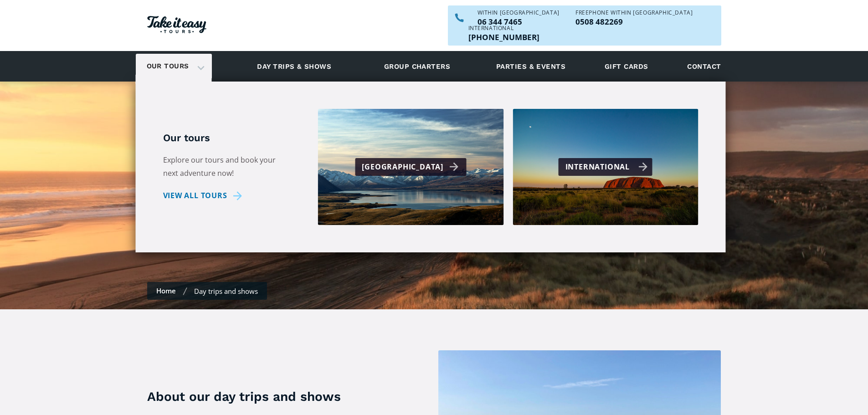 The image size is (868, 415). Describe the element at coordinates (227, 166) in the screenshot. I see `p: Explore our tours and book your next adventure now!` at that location.